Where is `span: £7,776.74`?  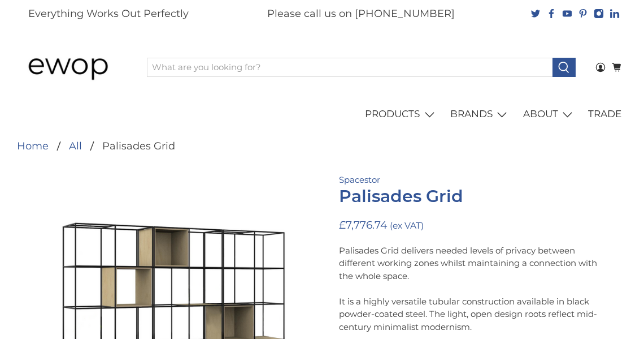
span: £7,776.74 is located at coordinates (363, 224).